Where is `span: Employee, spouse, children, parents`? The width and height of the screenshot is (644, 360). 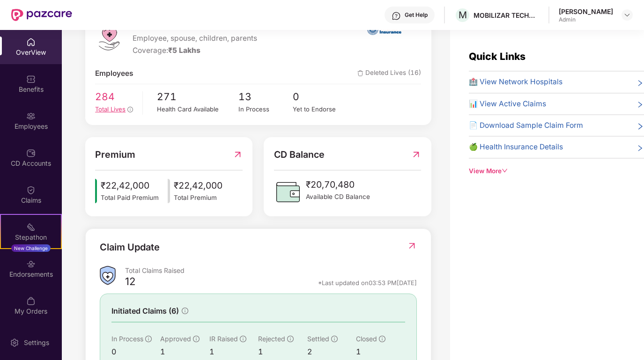 span: Employee, spouse, children, parents is located at coordinates (195, 38).